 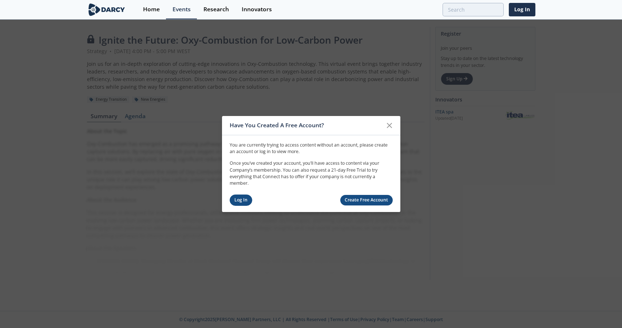 What do you see at coordinates (473, 9) in the screenshot?
I see `input: Advanced Search` at bounding box center [473, 9].